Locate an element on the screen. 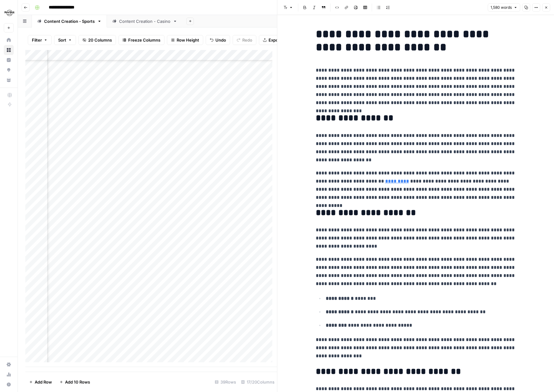 The image size is (554, 392). span: Redo is located at coordinates (247, 40).